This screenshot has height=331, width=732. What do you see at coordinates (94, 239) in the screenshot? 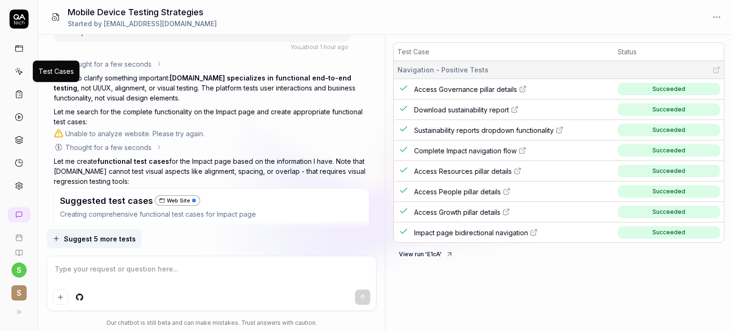
I see `button: Suggest 5 more tests` at bounding box center [94, 239].